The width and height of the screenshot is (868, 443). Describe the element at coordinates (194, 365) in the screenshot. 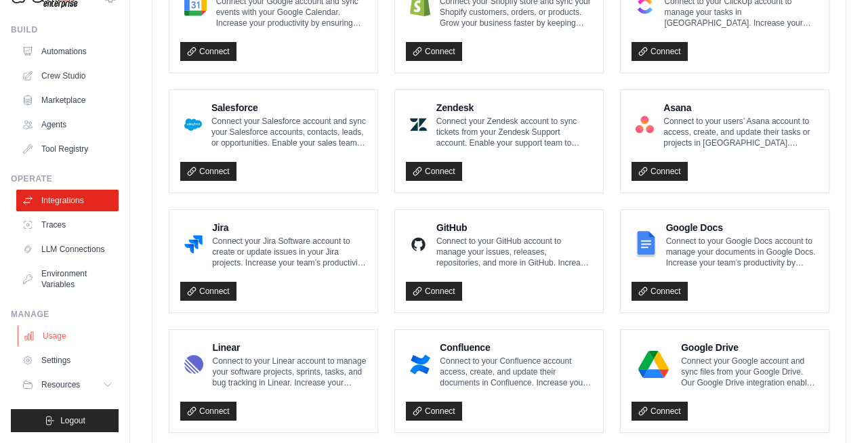

I see `img: Linear Logo` at that location.